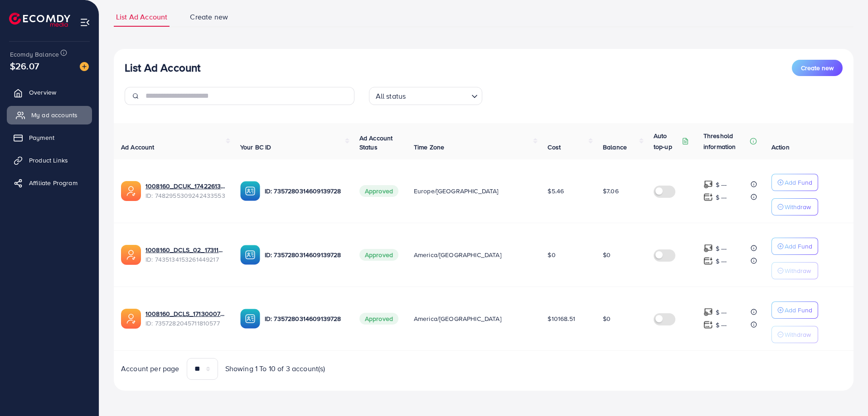 The height and width of the screenshot is (416, 868). I want to click on span: ID: 7357282045711810577, so click(186, 324).